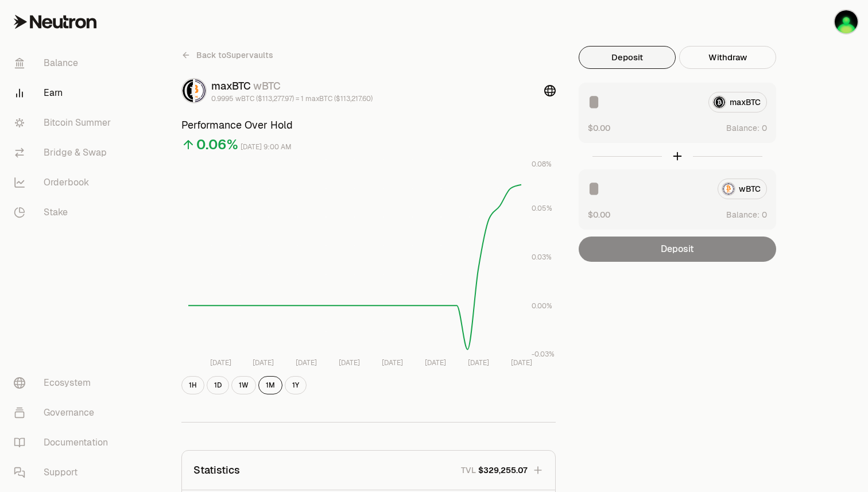 The width and height of the screenshot is (868, 492). Describe the element at coordinates (542, 306) in the screenshot. I see `tspan: 0.00%` at that location.